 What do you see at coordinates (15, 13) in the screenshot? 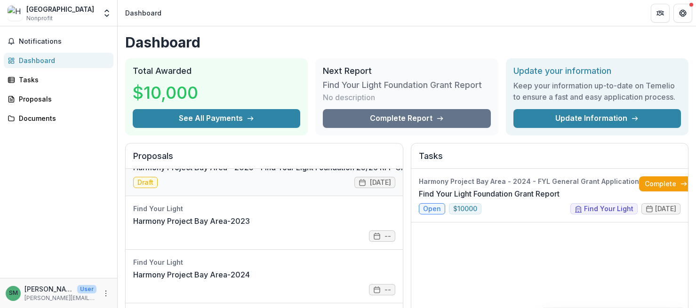
I see `img: Harmony Project Bay Area` at bounding box center [15, 13].